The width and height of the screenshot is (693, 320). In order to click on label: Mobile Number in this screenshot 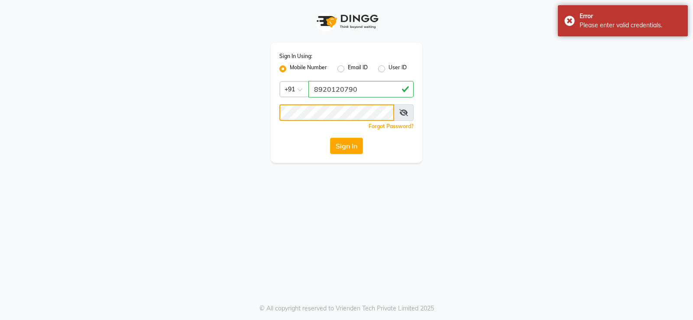, I will do `click(309, 69)`.